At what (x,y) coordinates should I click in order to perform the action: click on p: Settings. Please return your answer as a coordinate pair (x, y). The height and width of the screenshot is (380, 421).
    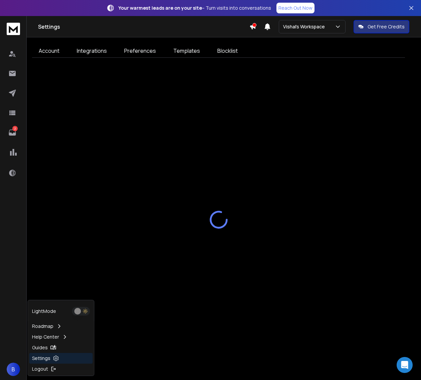
    Looking at the image, I should click on (41, 358).